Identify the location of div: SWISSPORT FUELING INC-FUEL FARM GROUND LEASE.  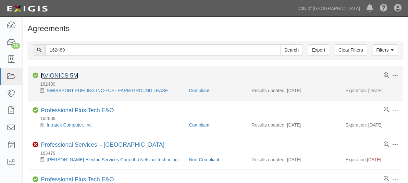
(108, 91).